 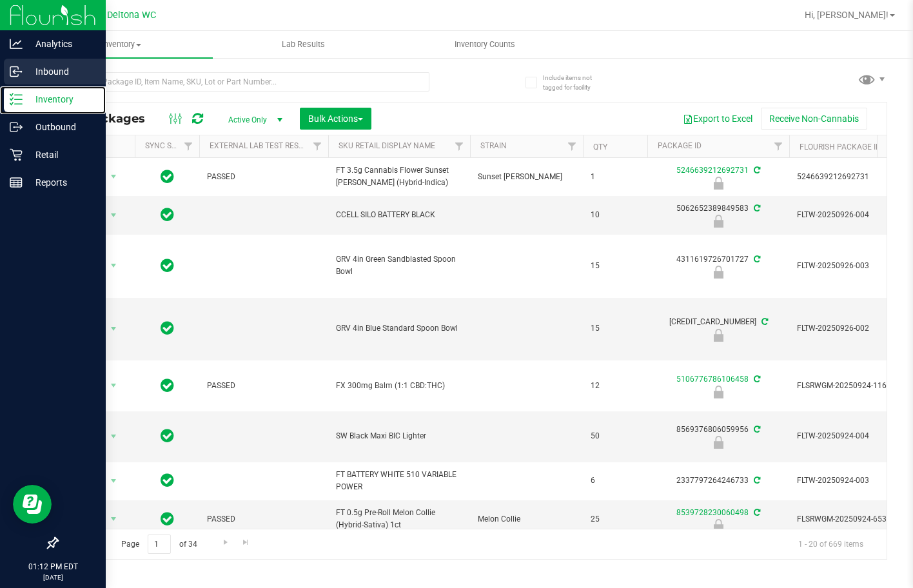 What do you see at coordinates (304, 44) in the screenshot?
I see `a: Lab Results` at bounding box center [304, 44].